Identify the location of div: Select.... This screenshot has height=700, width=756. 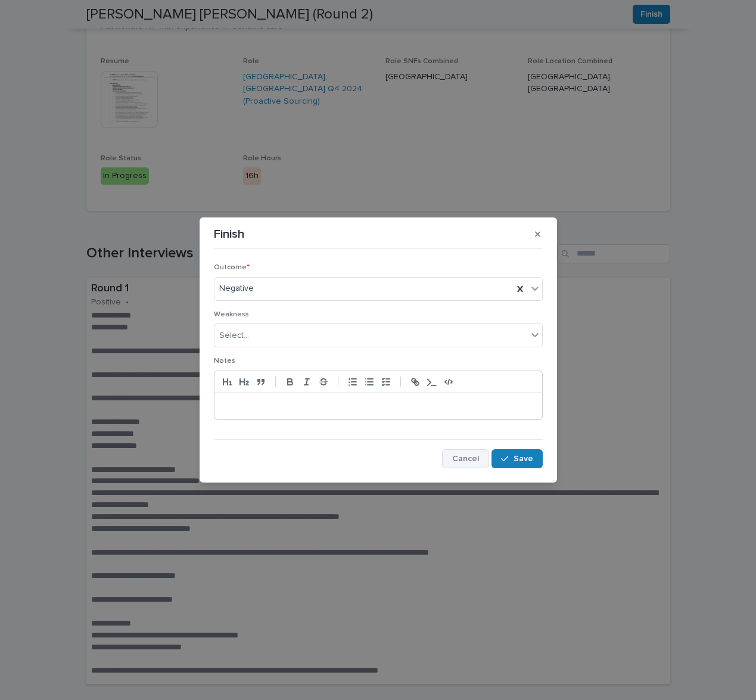
(234, 335).